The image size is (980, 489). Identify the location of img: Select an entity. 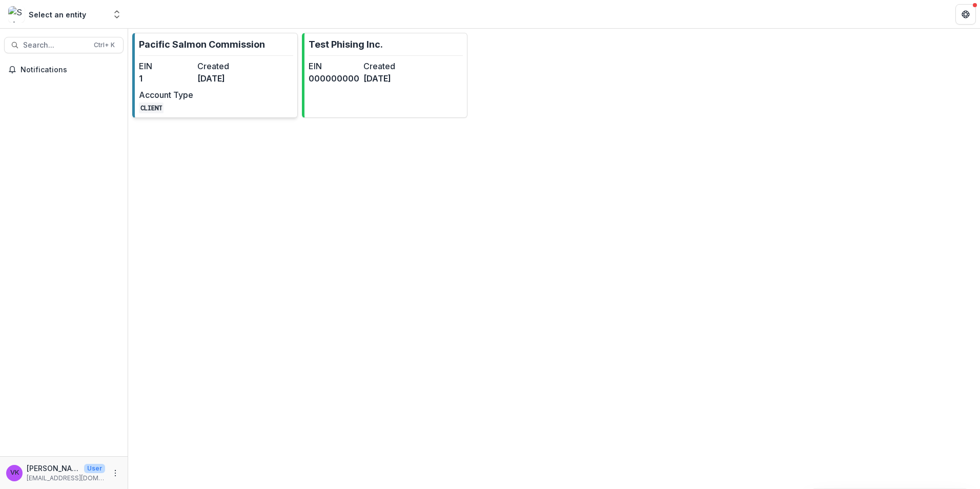
(16, 15).